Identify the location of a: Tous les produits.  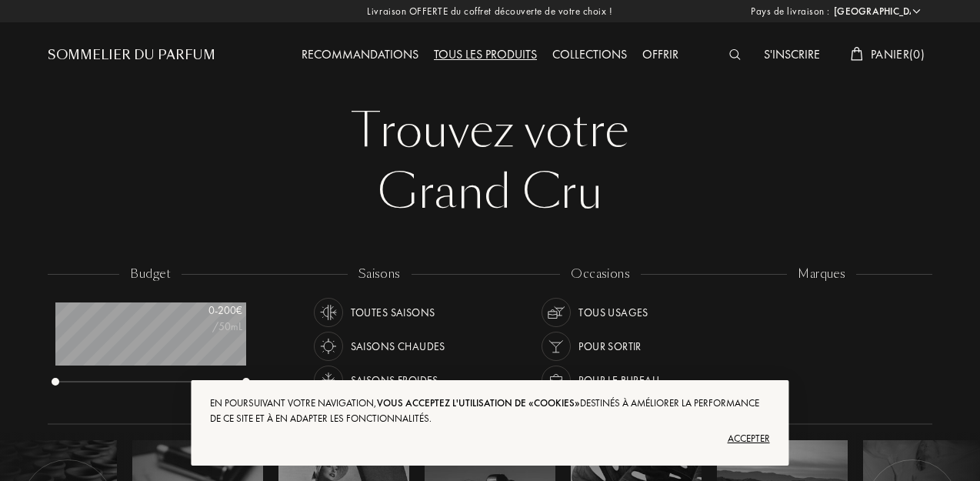
(485, 54).